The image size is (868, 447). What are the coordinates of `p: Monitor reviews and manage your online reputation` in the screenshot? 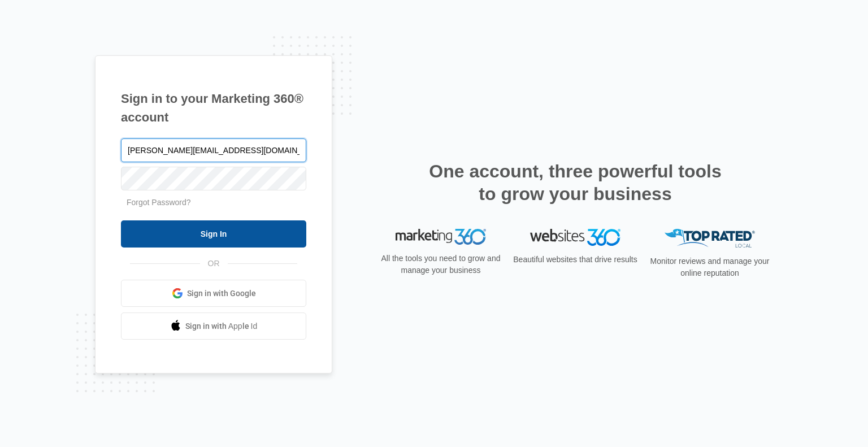 It's located at (710, 267).